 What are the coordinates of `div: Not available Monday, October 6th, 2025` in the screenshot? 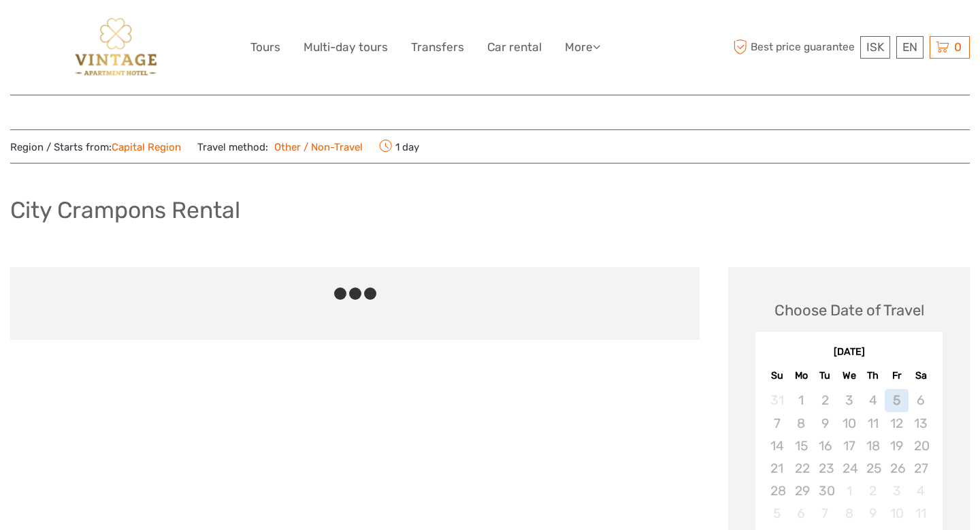 It's located at (801, 512).